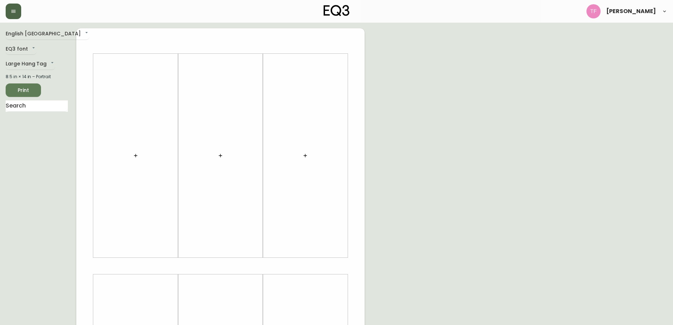 The width and height of the screenshot is (673, 325). Describe the element at coordinates (23, 90) in the screenshot. I see `span: Print` at that location.